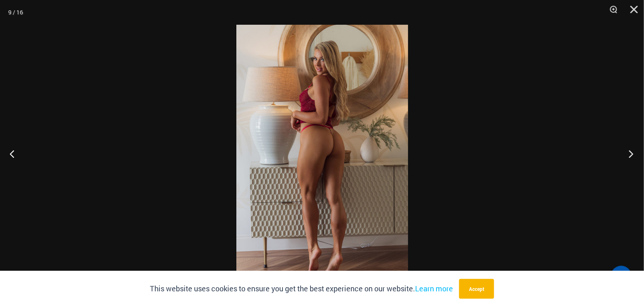 This screenshot has width=644, height=307. What do you see at coordinates (434, 288) in the screenshot?
I see `a: Learn more` at bounding box center [434, 288].